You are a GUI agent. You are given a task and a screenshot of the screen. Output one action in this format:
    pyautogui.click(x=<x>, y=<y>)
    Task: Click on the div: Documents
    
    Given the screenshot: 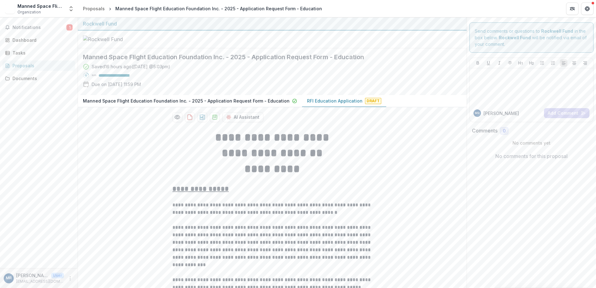 What is the action you would take?
    pyautogui.click(x=41, y=78)
    